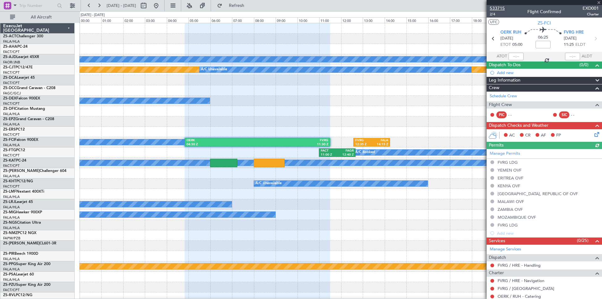  I want to click on span: Dispatch, so click(498, 258).